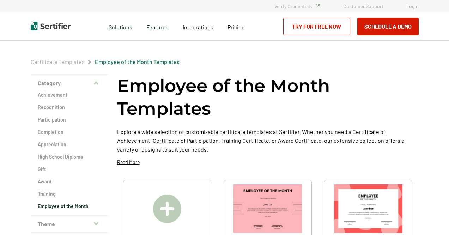 This screenshot has height=235, width=449. I want to click on p: Explore a wide selection of customizable certificate templates at Sertifier. Whether you need a C..., so click(268, 140).